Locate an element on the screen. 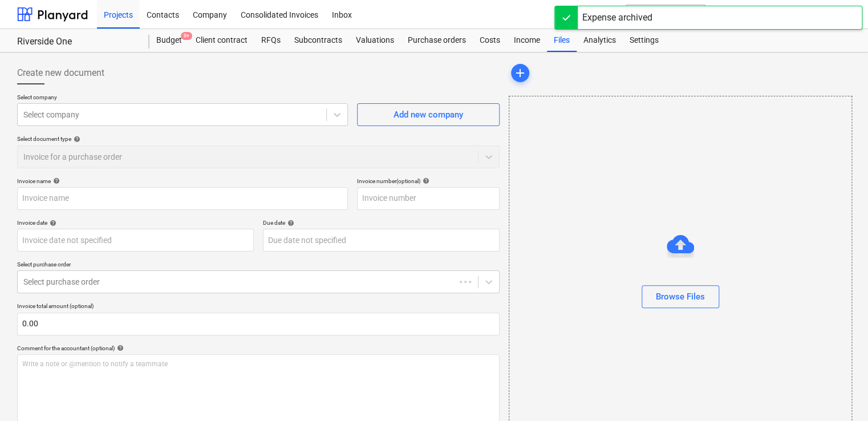  div: Costs is located at coordinates (490, 41).